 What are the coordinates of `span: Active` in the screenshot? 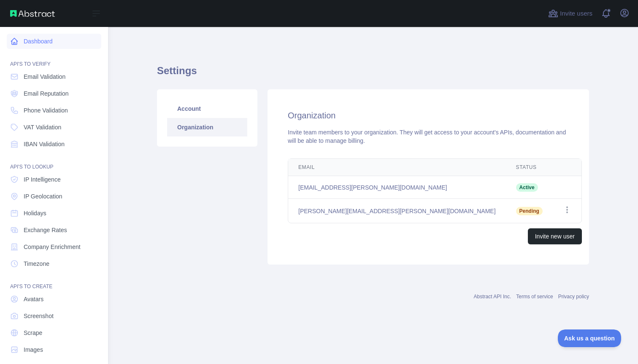 It's located at (527, 187).